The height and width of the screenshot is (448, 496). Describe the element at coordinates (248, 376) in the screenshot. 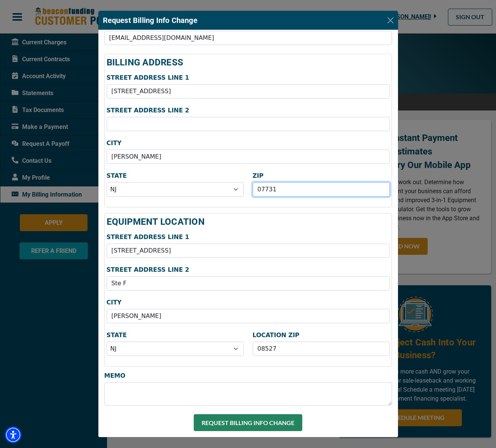

I see `label: MEMO` at that location.